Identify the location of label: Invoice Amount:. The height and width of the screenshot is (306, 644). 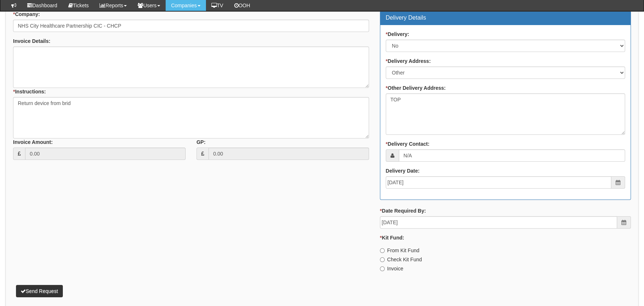
(33, 142).